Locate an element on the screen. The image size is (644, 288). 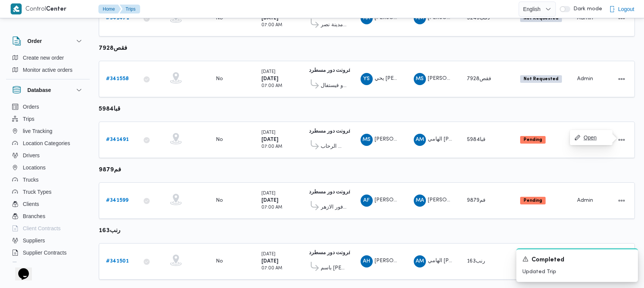
a: #341558 is located at coordinates (118, 79).